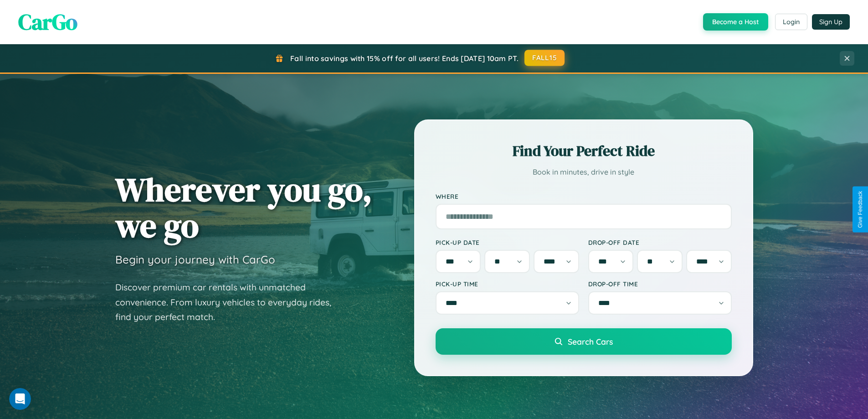  I want to click on button: Search Cars, so click(583, 341).